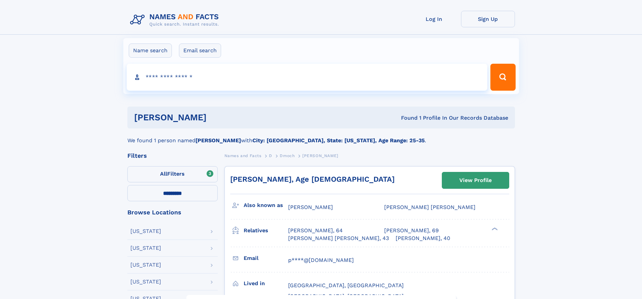 Image resolution: width=642 pixels, height=299 pixels. Describe the element at coordinates (271, 156) in the screenshot. I see `span: D` at that location.